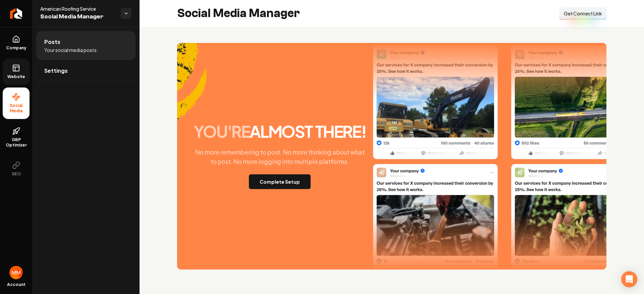  What do you see at coordinates (16, 285) in the screenshot?
I see `span: Account` at bounding box center [16, 285].